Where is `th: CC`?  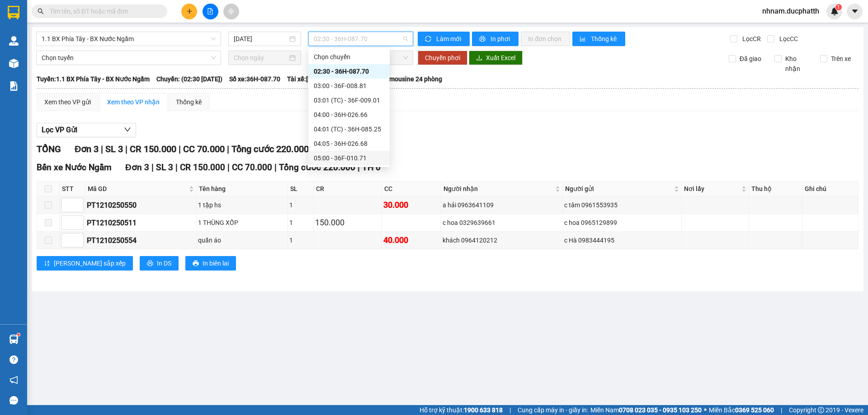
th: CC is located at coordinates (412, 189).